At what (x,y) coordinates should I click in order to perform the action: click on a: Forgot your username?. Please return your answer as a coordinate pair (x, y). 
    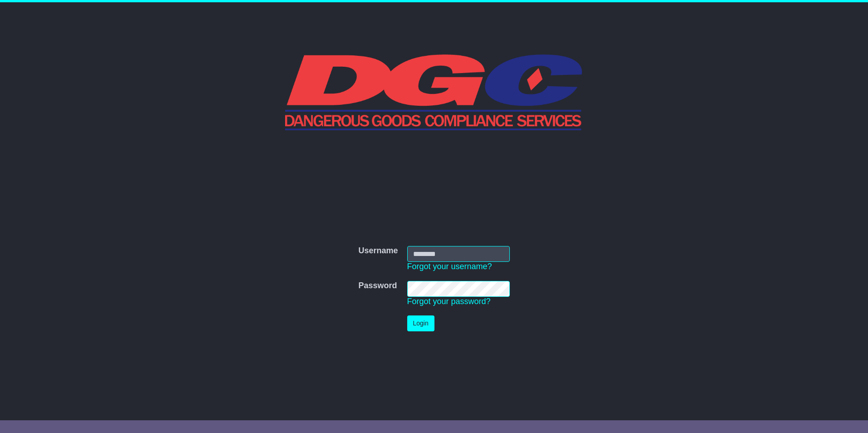
    Looking at the image, I should click on (450, 266).